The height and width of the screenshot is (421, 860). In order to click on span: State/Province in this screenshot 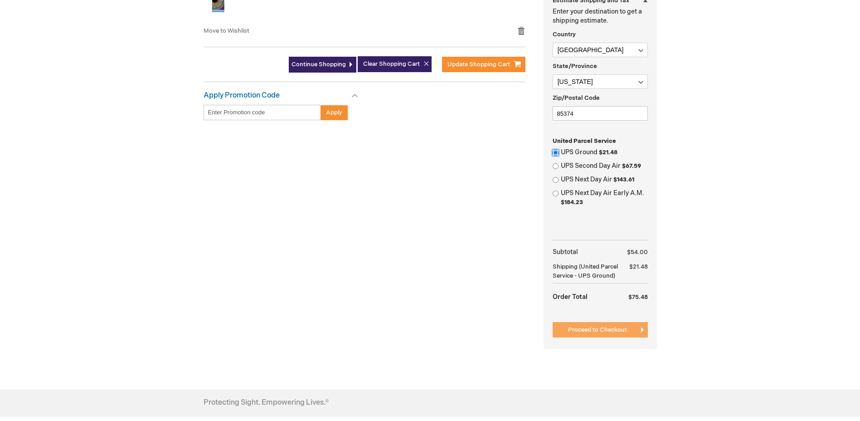, I will do `click(575, 66)`.